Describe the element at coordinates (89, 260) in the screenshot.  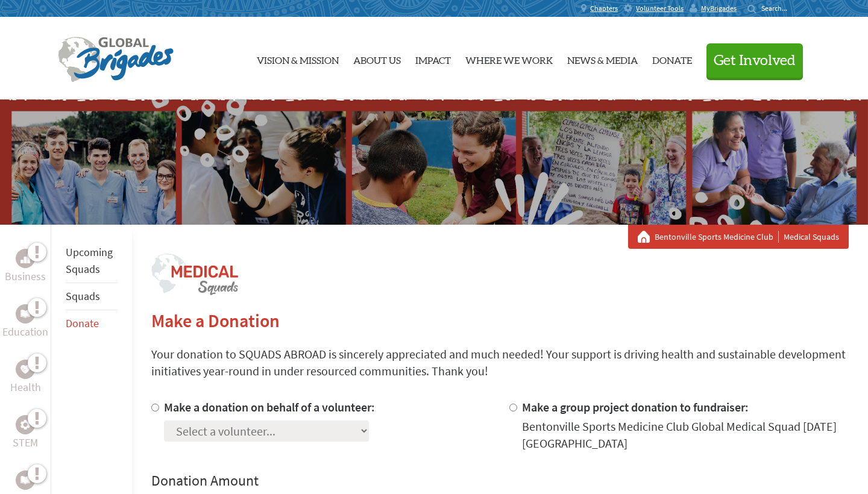
I see `a: Upcoming Squads` at that location.